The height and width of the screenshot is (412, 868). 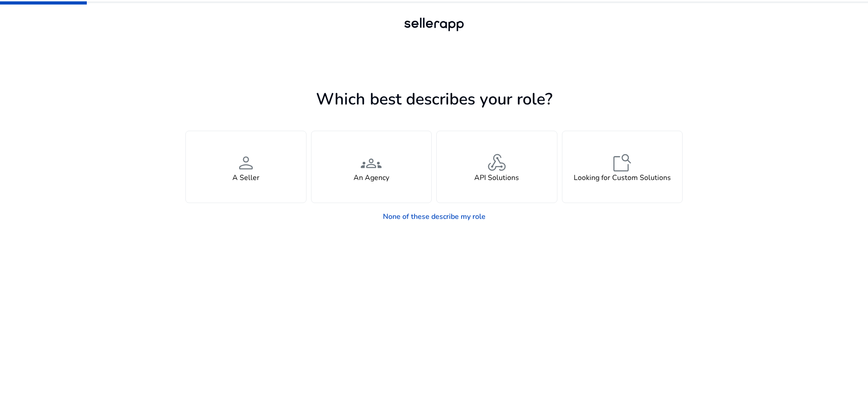 I want to click on button: personA Seller, so click(x=246, y=167).